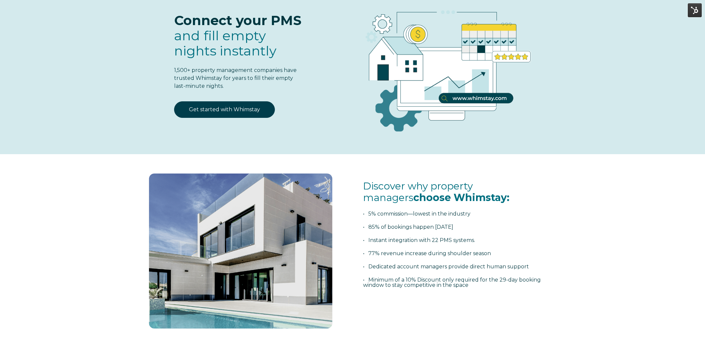 The width and height of the screenshot is (705, 339). What do you see at coordinates (461, 198) in the screenshot?
I see `span: choose Whimstay:` at bounding box center [461, 198].